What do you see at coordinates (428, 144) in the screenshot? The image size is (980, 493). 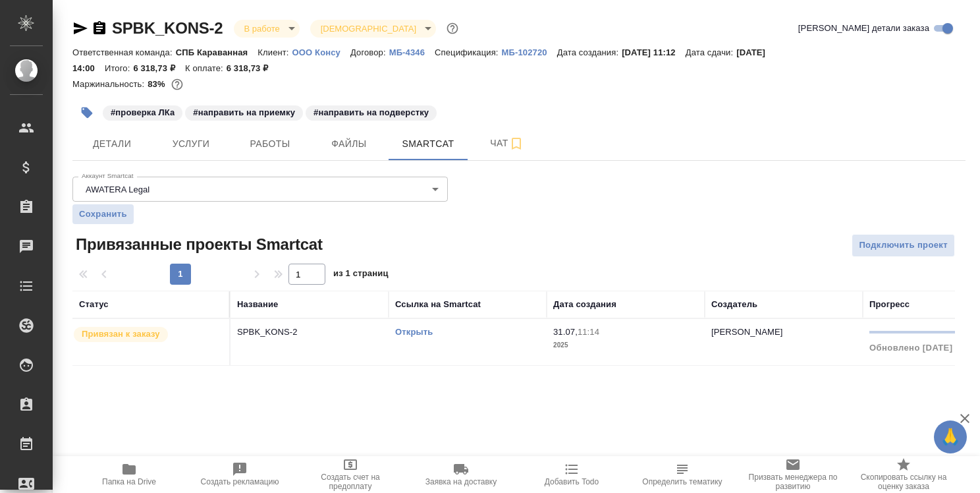 I see `span: Smartcat` at bounding box center [428, 144].